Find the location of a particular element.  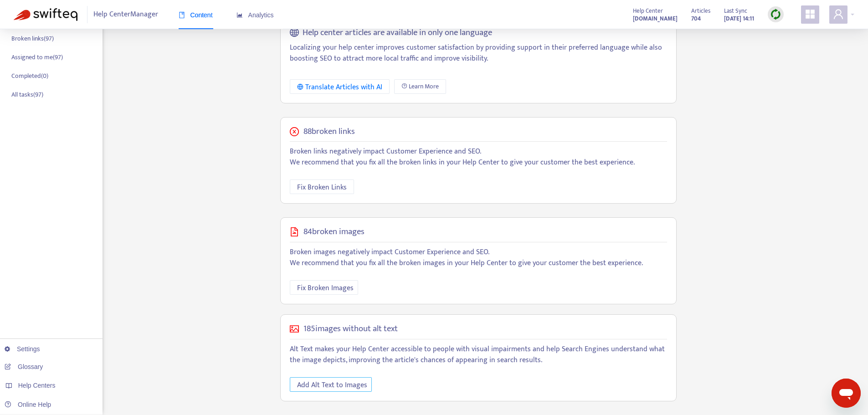

span: Add Alt Text to Images is located at coordinates (332, 384).